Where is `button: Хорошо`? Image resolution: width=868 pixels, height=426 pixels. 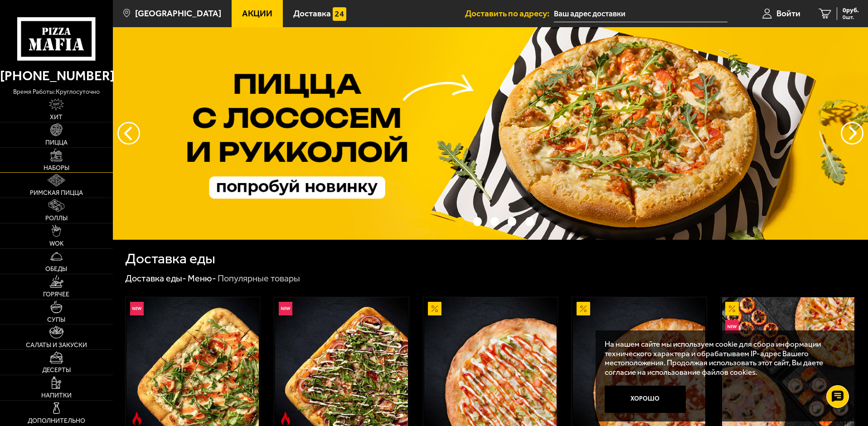 button: Хорошо is located at coordinates (646, 400).